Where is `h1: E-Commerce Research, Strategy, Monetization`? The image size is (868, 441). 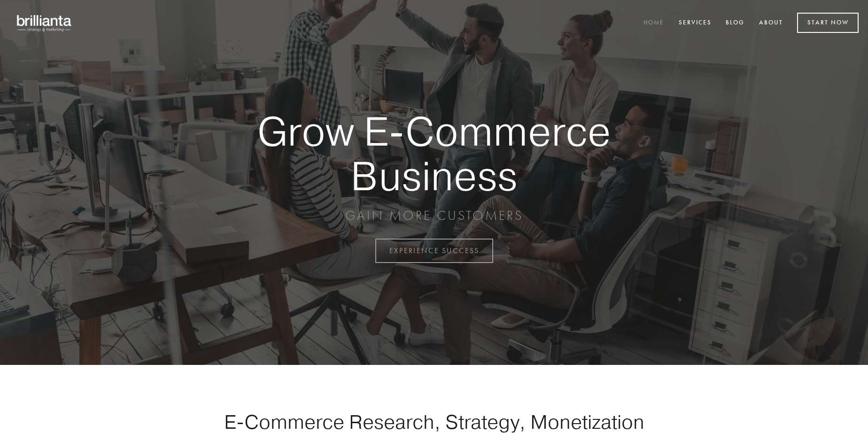 h1: E-Commerce Research, Strategy, Monetization is located at coordinates (434, 422).